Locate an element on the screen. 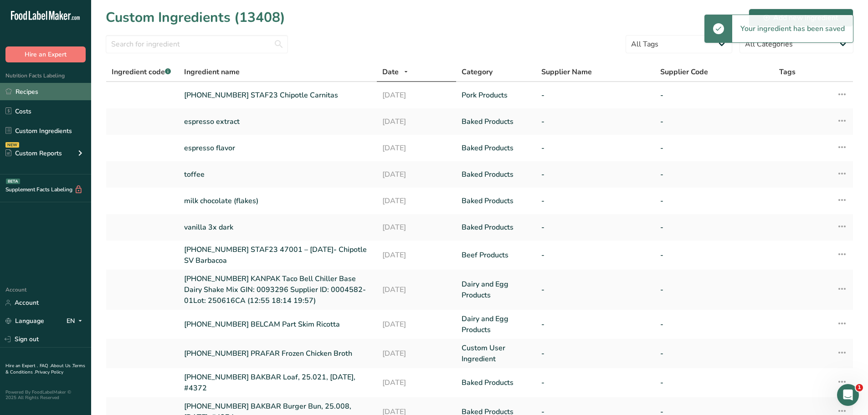 This screenshot has width=868, height=415. div: Add new ingredient is located at coordinates (801, 18).